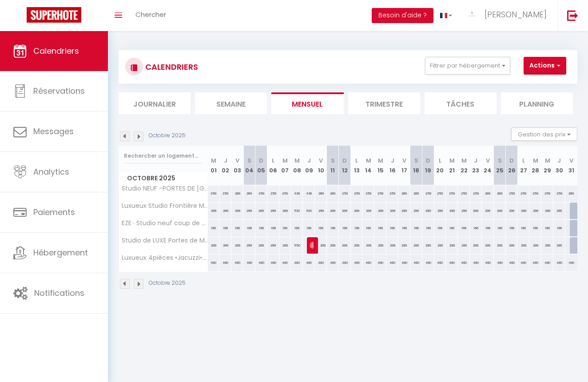 The height and width of the screenshot is (382, 588). I want to click on th: 13, so click(357, 165).